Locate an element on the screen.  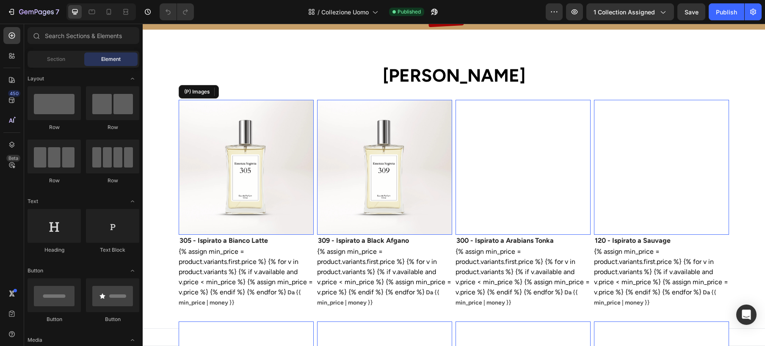
span: 1 collection assigned is located at coordinates (624, 12).